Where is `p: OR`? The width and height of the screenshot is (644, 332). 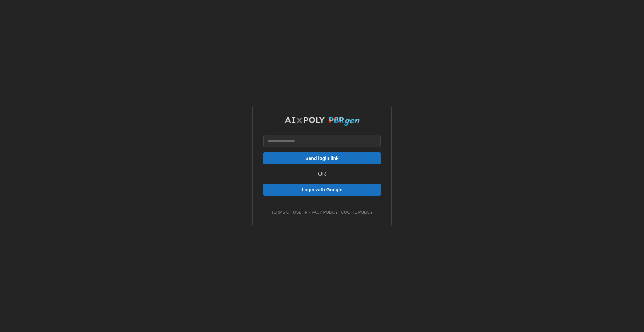 p: OR is located at coordinates (322, 174).